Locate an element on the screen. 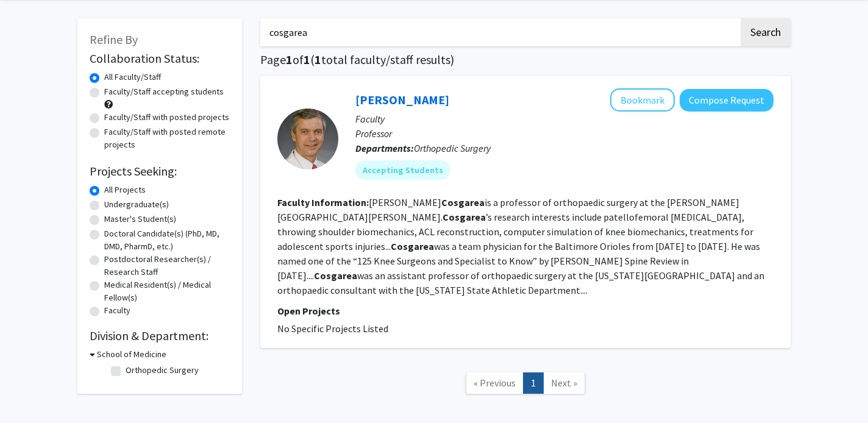  h2: Projects Seeking: is located at coordinates (160, 171).